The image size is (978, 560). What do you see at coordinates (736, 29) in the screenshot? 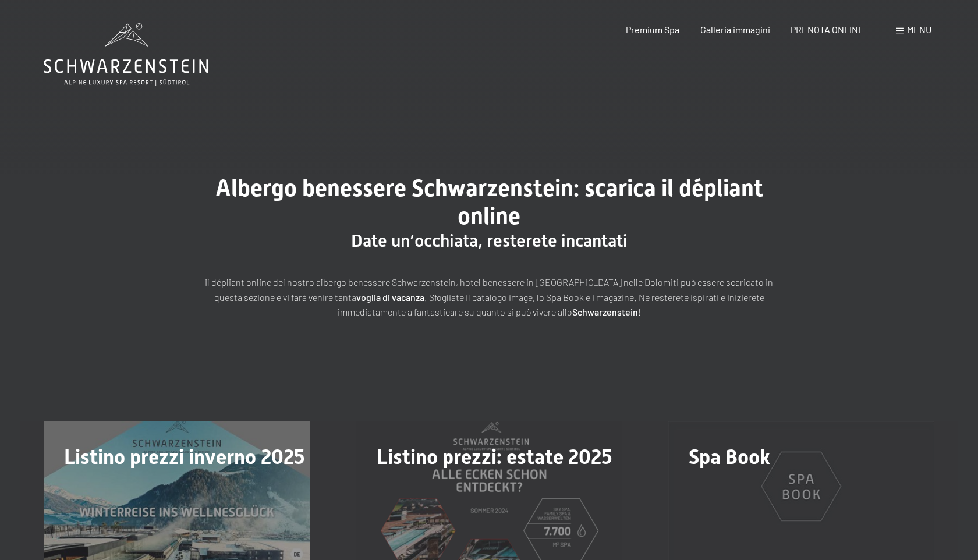
I see `a: Galleria immagini` at bounding box center [736, 29].